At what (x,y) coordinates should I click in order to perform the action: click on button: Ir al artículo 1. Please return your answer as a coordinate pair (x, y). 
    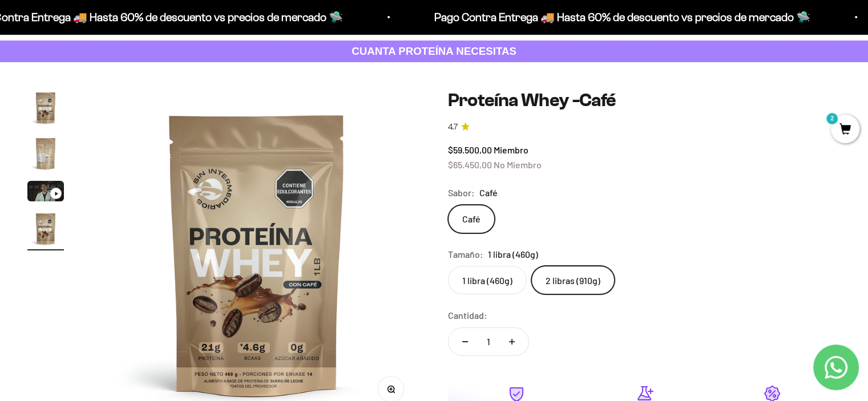
    Looking at the image, I should click on (46, 109).